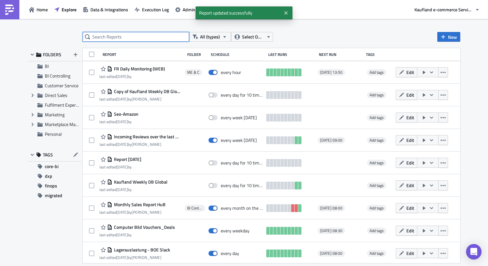 The width and height of the screenshot is (488, 266). Describe the element at coordinates (127, 159) in the screenshot. I see `span: Report 2025-08-11` at that location.